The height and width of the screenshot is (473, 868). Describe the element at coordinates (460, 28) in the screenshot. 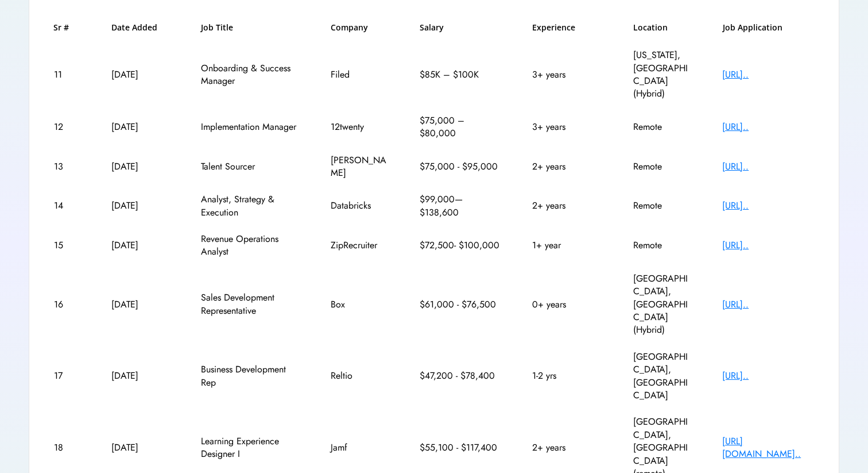

I see `h6: Salary` at that location.